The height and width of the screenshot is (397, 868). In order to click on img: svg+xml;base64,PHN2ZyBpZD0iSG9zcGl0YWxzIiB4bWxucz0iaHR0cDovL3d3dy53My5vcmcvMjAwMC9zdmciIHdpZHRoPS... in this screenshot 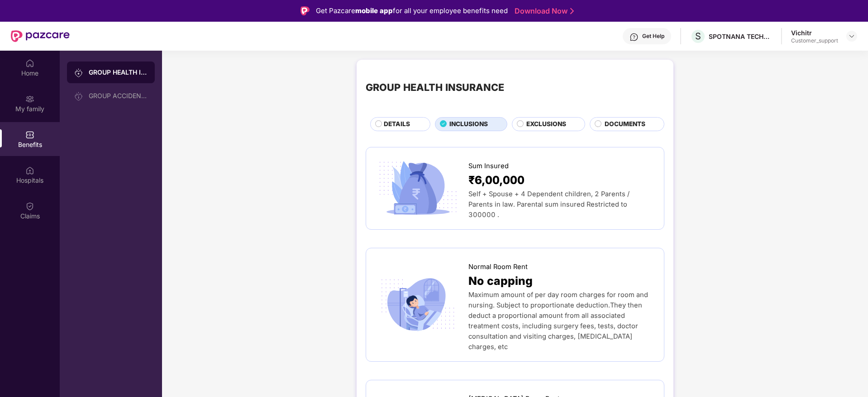, I will do `click(30, 170)`.